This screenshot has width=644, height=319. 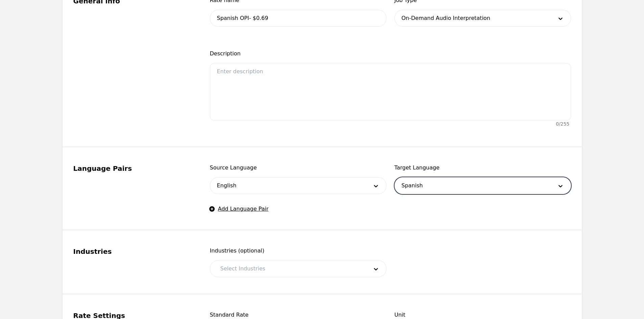 I want to click on button: Add Language Pair, so click(x=239, y=209).